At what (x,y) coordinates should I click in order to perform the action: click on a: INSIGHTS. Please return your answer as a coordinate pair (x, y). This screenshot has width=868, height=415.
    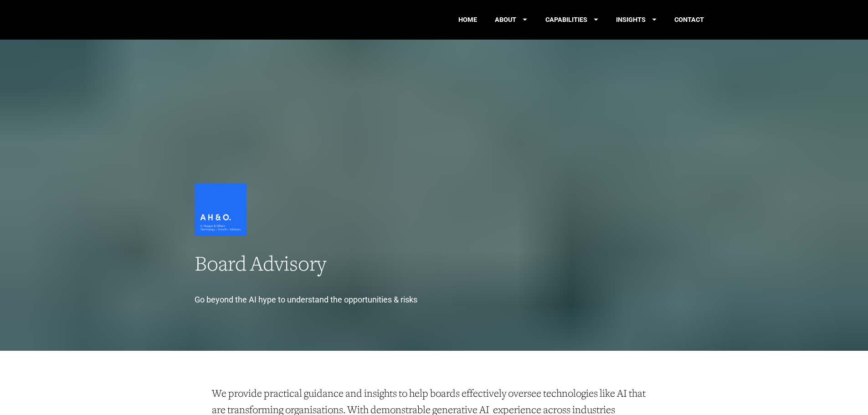
    Looking at the image, I should click on (636, 20).